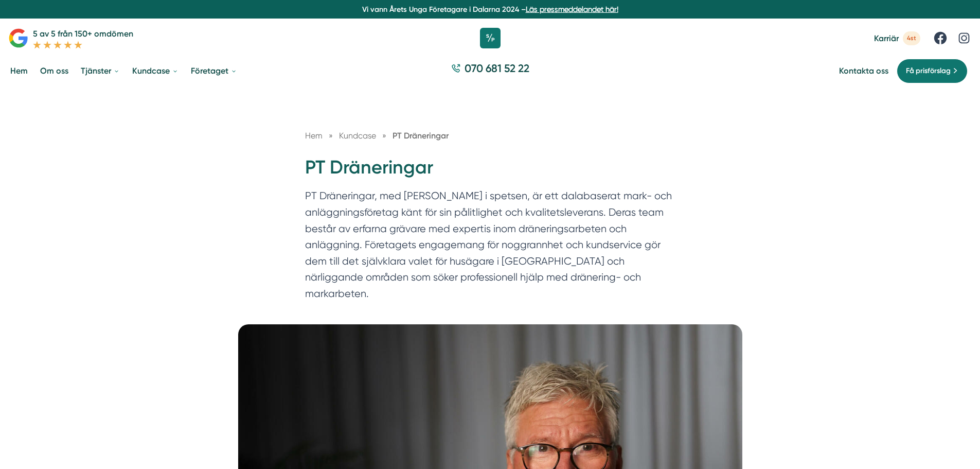  I want to click on a: Få prisförslag, so click(932, 71).